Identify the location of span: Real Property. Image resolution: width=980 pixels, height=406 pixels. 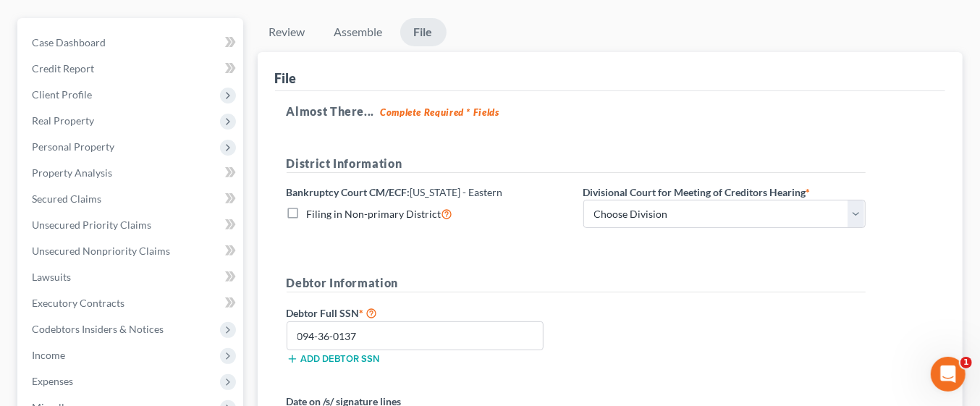
(63, 120).